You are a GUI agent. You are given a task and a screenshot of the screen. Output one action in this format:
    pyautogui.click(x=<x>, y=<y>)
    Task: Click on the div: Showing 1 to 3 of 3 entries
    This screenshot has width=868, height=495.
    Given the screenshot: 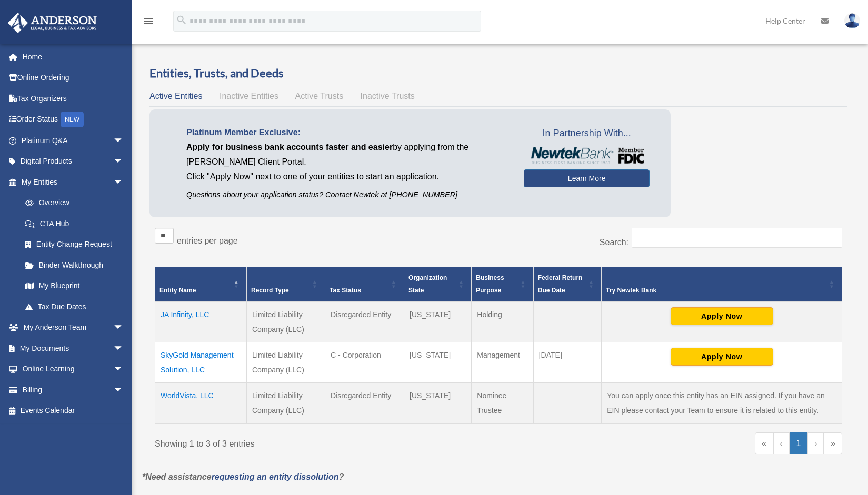 What is the action you would take?
    pyautogui.click(x=323, y=442)
    